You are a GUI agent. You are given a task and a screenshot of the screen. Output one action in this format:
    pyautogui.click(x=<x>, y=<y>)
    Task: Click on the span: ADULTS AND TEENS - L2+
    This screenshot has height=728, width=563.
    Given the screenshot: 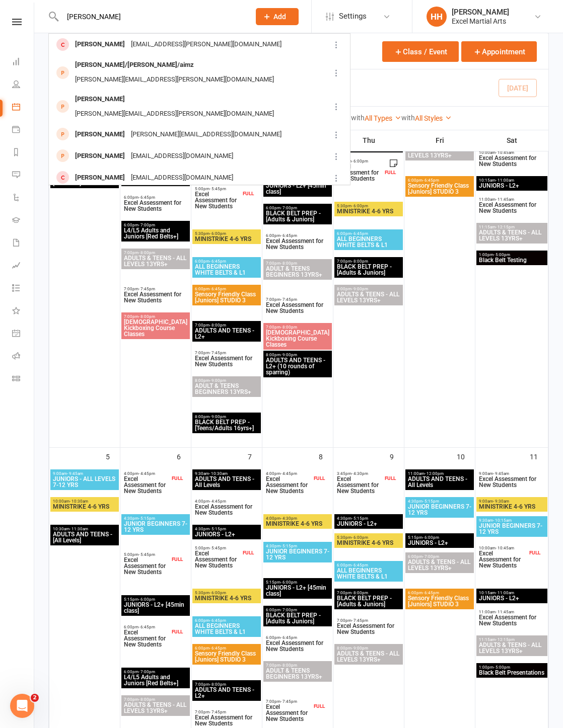 What is the action you would take?
    pyautogui.click(x=227, y=334)
    